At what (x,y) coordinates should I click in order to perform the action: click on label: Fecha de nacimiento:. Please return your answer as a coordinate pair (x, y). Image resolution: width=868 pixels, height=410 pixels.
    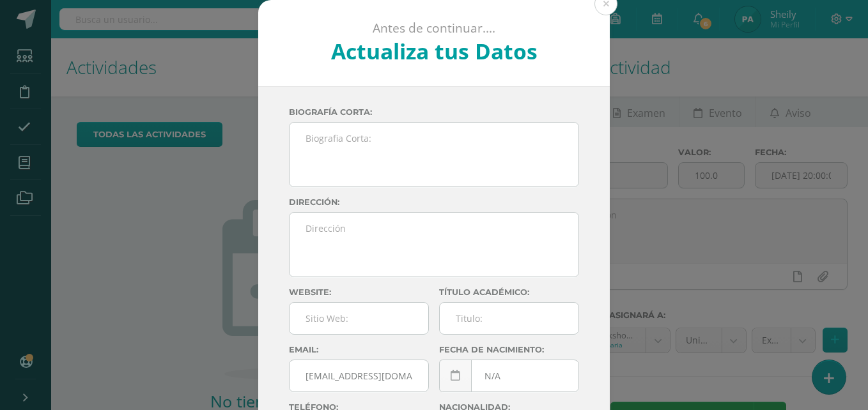
    Looking at the image, I should click on (509, 349).